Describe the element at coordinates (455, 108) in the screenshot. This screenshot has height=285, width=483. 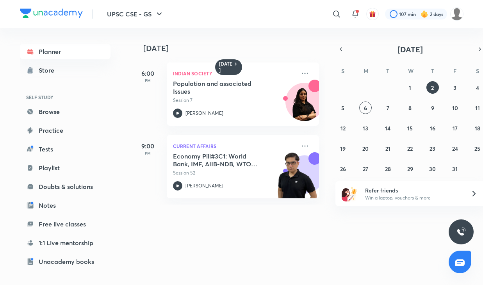
I see `abbr: October 10, 2025` at that location.